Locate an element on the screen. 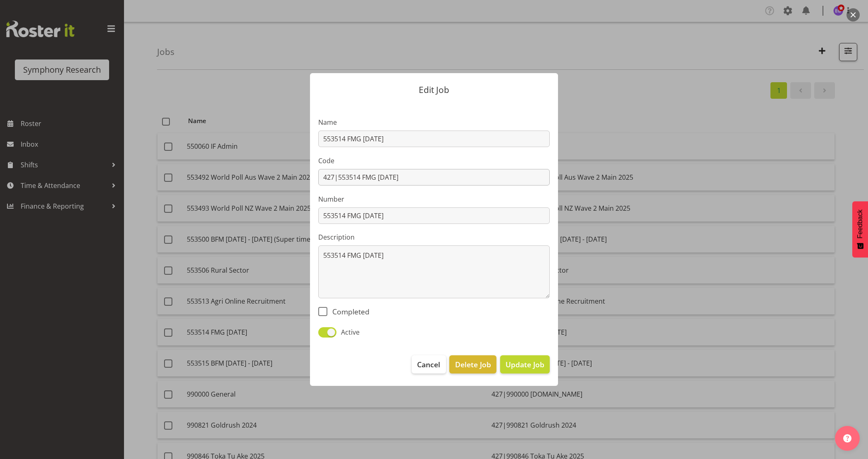 This screenshot has width=868, height=459. p: Edit Job is located at coordinates (434, 90).